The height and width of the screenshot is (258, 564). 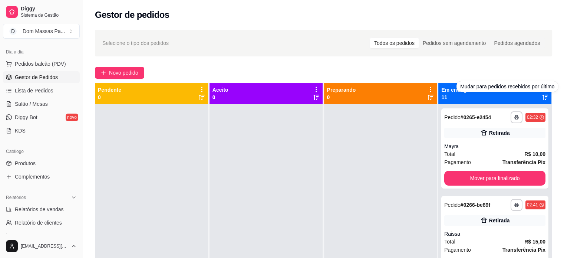 What do you see at coordinates (494, 234) in the screenshot?
I see `div: Raissa` at bounding box center [494, 234].